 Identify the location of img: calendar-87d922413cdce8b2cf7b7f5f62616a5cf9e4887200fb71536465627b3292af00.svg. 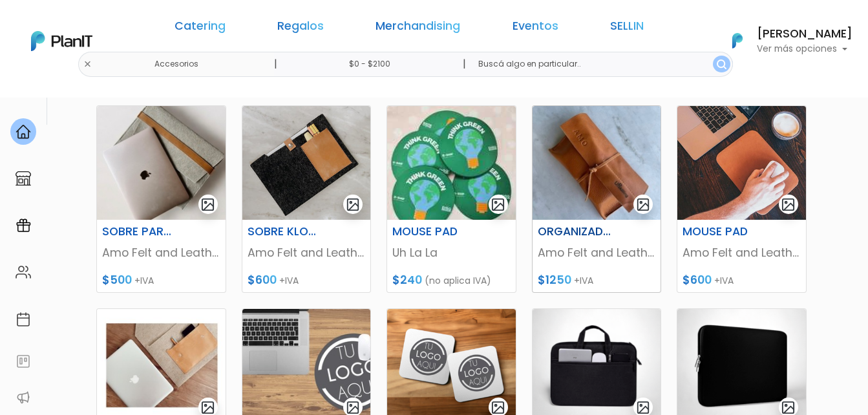
(23, 320).